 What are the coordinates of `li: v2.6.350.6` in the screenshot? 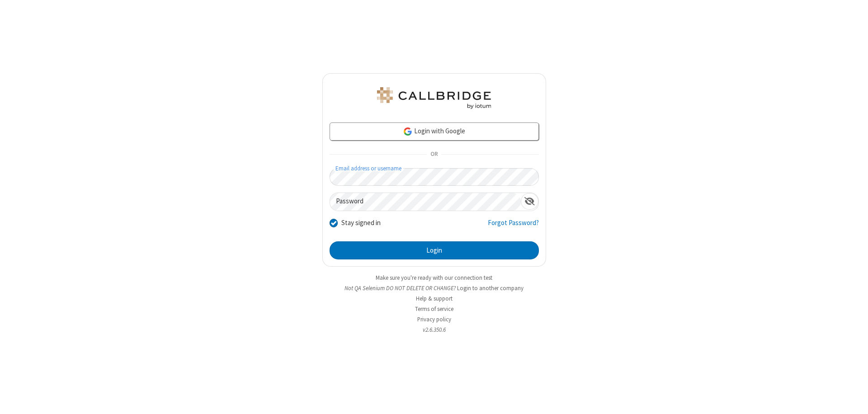 It's located at (434, 329).